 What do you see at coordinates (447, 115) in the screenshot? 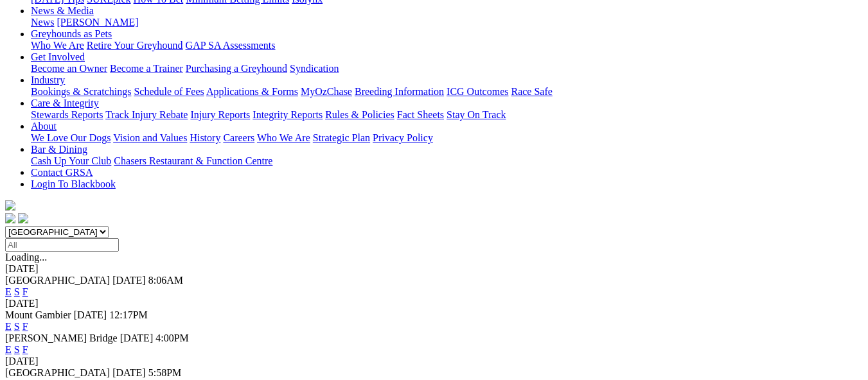
I see `div: Care & Integrity` at bounding box center [447, 115].